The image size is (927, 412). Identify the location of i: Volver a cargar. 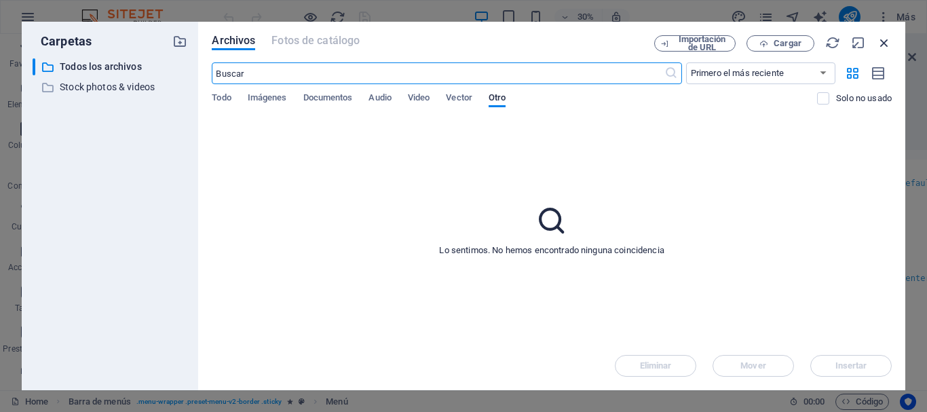
(833, 43).